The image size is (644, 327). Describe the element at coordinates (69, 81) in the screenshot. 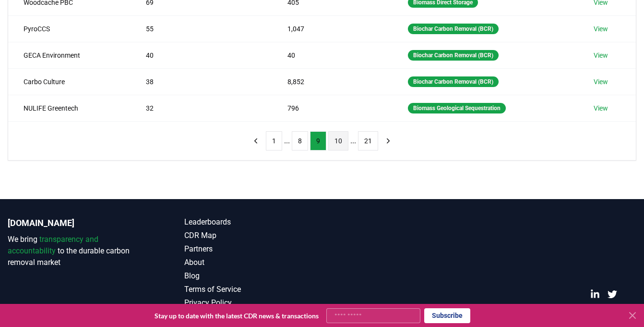

I see `td: Carbo Culture` at that location.